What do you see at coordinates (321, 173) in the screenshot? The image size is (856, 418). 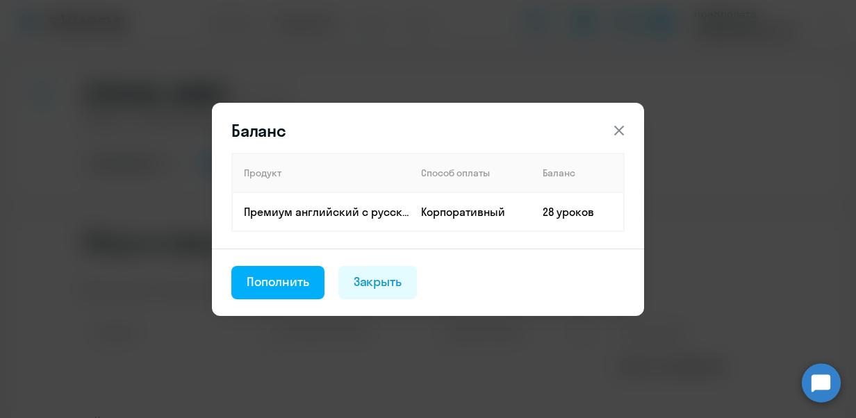 I see `th: Продукт` at bounding box center [321, 173].